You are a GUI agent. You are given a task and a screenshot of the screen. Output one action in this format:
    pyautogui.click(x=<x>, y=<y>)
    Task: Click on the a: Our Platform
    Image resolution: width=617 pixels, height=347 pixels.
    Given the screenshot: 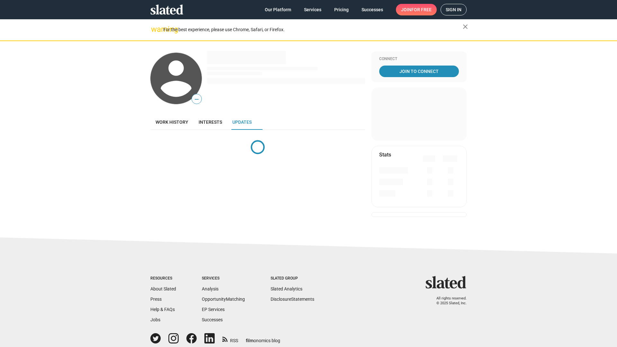 What is the action you would take?
    pyautogui.click(x=278, y=10)
    